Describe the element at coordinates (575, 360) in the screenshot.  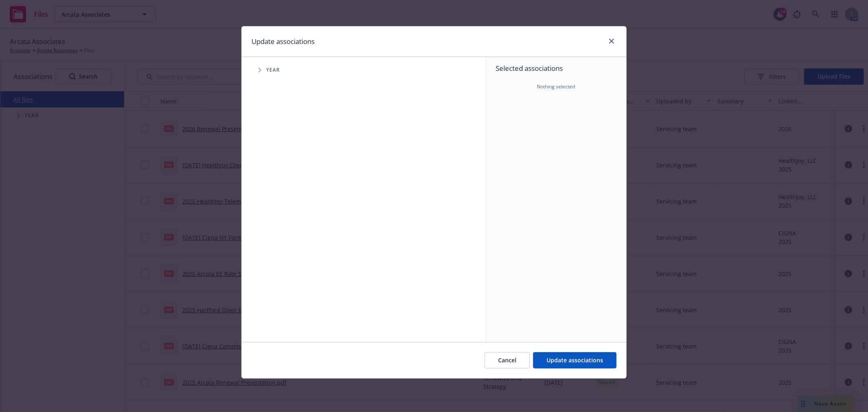
I see `button: Update associations` at that location.